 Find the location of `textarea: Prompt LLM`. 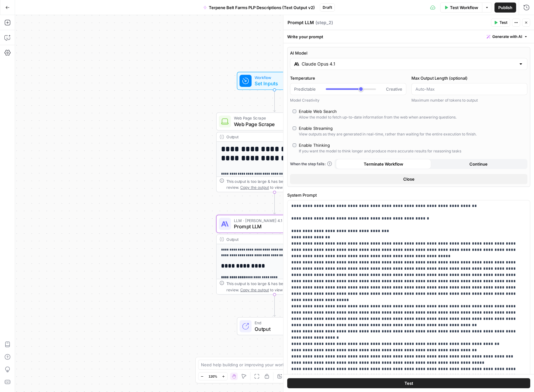

textarea: Prompt LLM is located at coordinates (301, 22).